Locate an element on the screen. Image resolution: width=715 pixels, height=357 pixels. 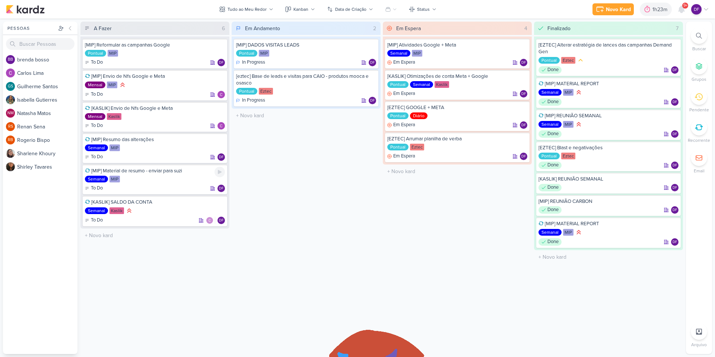
div: Natasha Matos is located at coordinates (10, 113).